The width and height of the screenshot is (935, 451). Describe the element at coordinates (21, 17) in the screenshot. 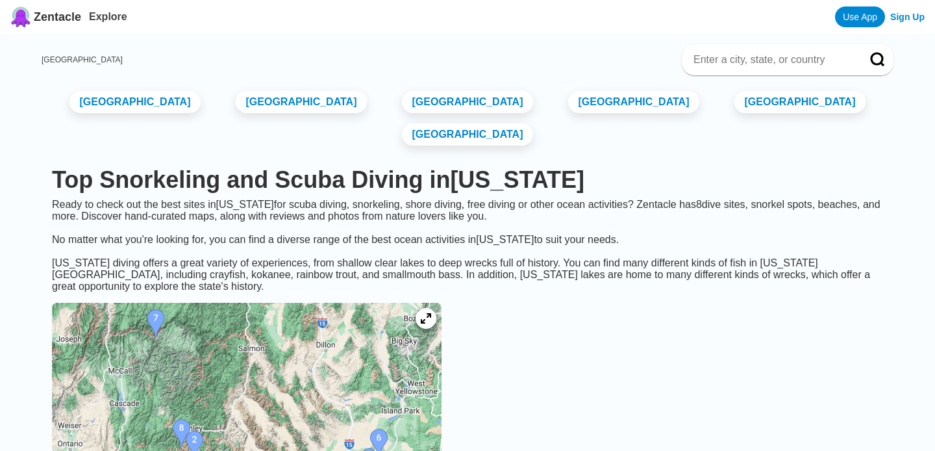

I see `img: Zentacle logo` at that location.